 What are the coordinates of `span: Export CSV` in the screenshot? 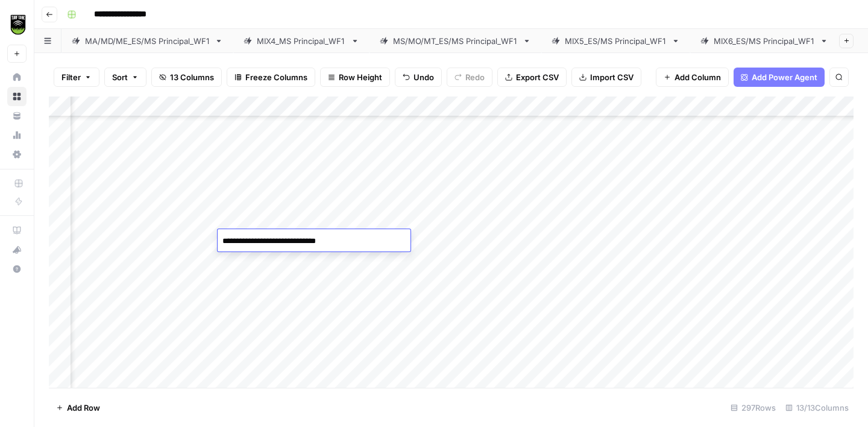 It's located at (537, 77).